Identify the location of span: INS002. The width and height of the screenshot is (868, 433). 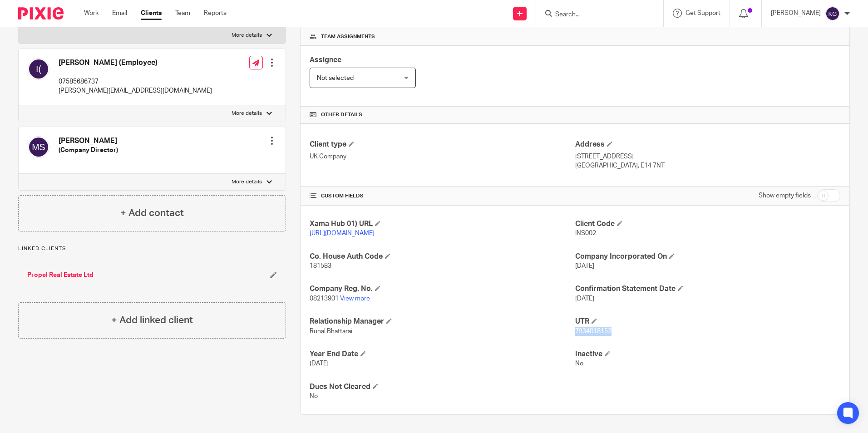
(586, 233).